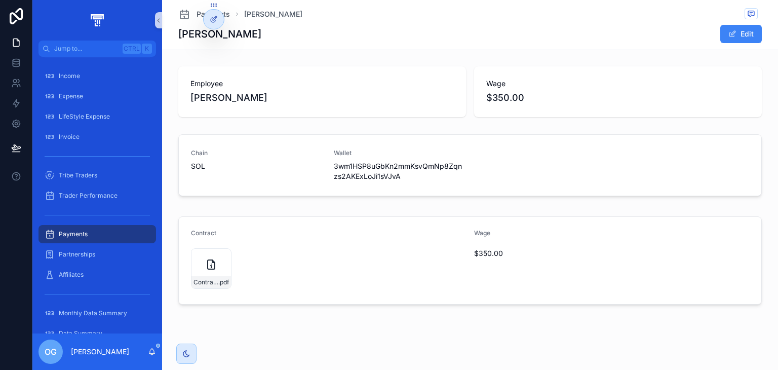  Describe the element at coordinates (204, 232) in the screenshot. I see `span: Contract` at that location.